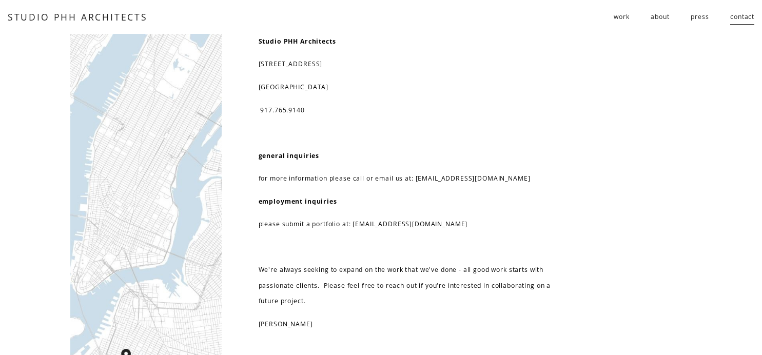 This screenshot has width=762, height=355. Describe the element at coordinates (742, 16) in the screenshot. I see `a: contact` at that location.